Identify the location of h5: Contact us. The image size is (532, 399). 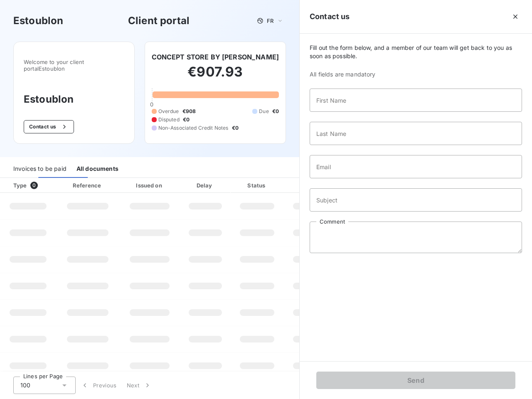
(330, 17).